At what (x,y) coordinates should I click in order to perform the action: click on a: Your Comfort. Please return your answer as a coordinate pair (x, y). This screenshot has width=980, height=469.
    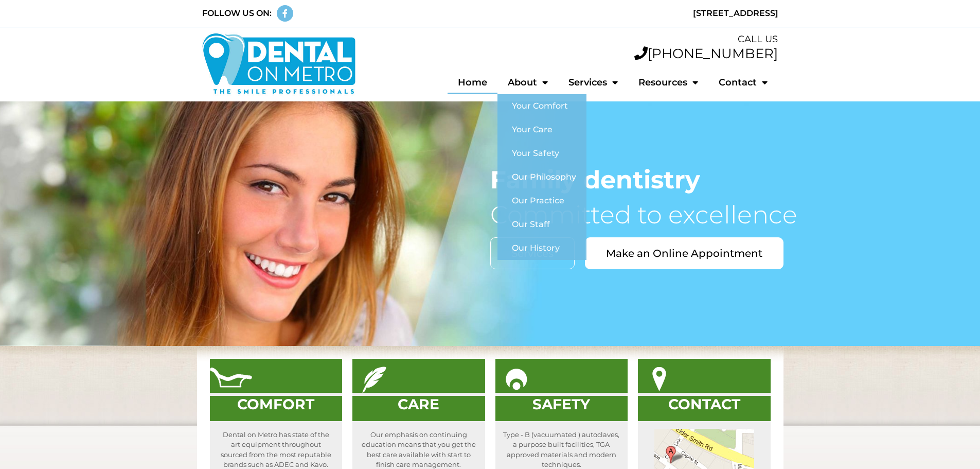
    Looking at the image, I should click on (542, 106).